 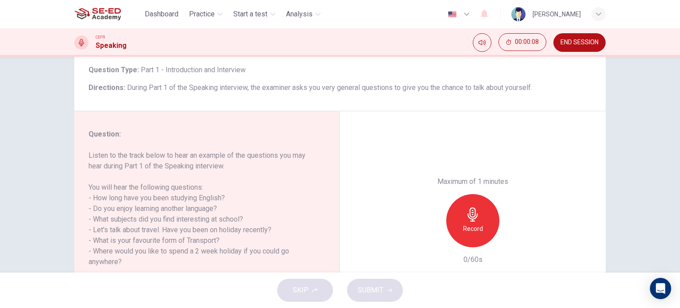 What do you see at coordinates (522, 42) in the screenshot?
I see `div: Hide` at bounding box center [522, 42].